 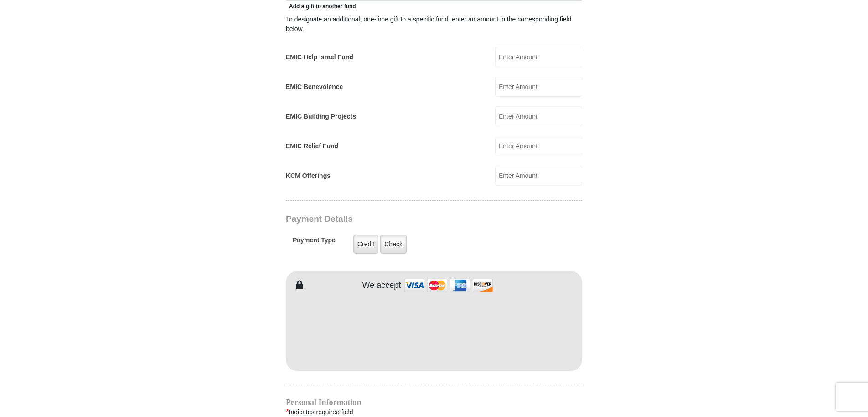 I want to click on label: Credit, so click(x=365, y=244).